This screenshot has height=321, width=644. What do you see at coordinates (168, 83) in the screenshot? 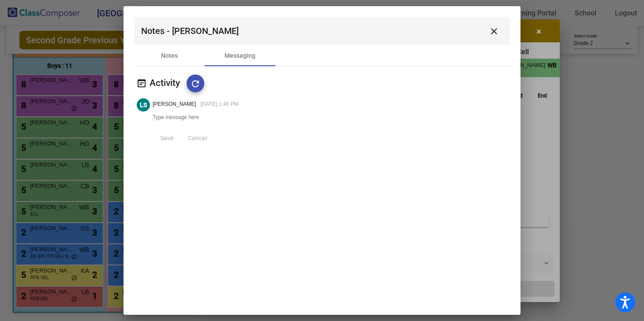
I see `h3: Activity` at bounding box center [168, 83].